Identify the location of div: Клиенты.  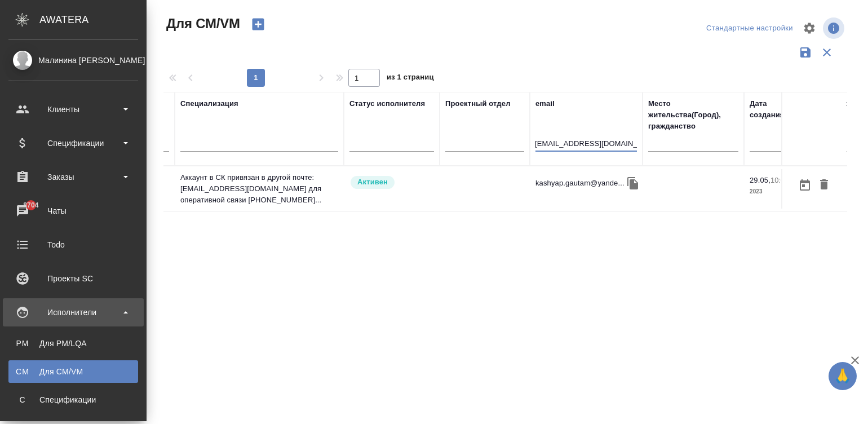
(73, 109).